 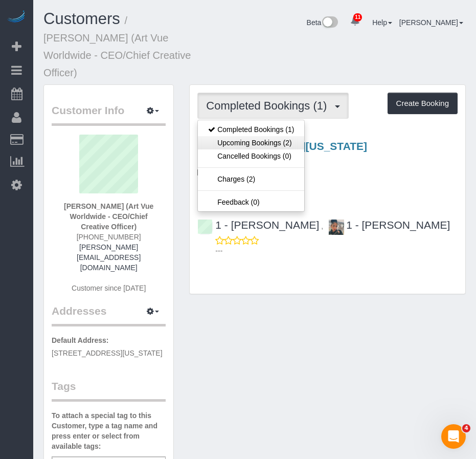 What do you see at coordinates (269, 105) in the screenshot?
I see `span: Completed Bookings (1)` at bounding box center [269, 105].